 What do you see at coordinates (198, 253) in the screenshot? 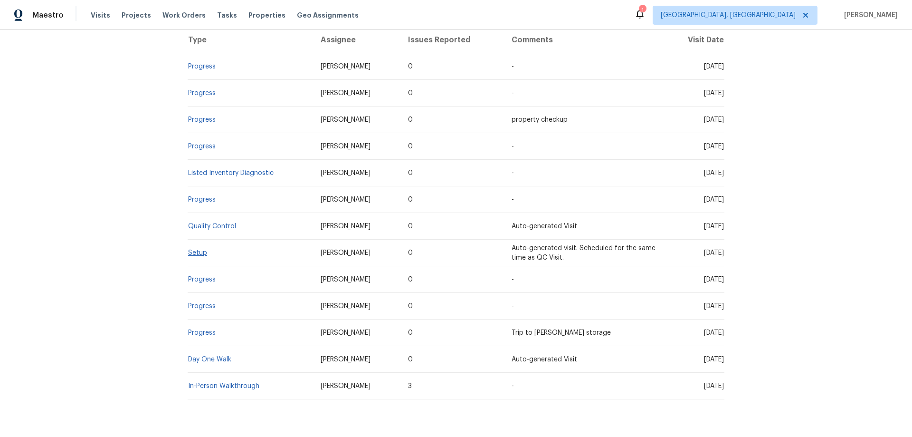
I see `a: Setup` at bounding box center [198, 253].